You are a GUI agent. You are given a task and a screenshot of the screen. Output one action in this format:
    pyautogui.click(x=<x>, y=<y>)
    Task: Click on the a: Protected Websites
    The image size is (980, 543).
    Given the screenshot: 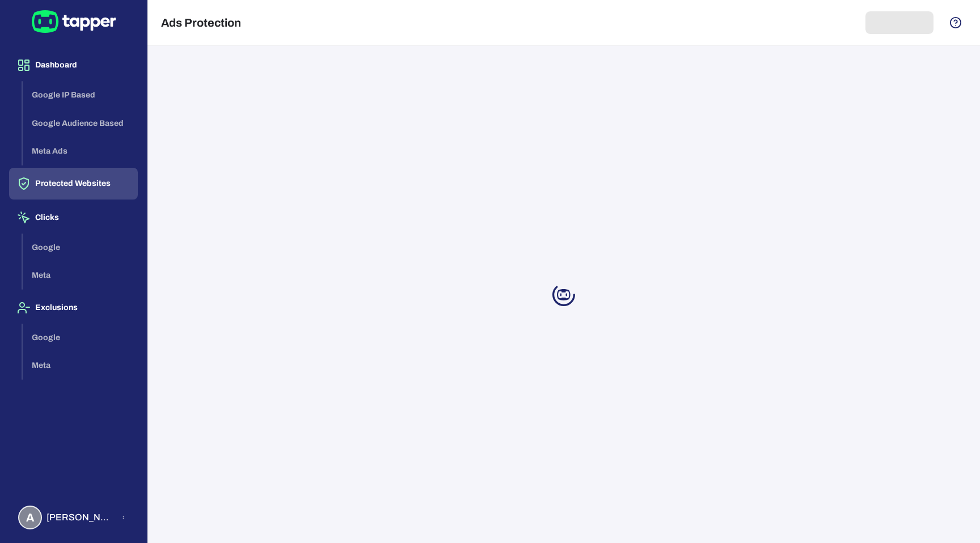 What is the action you would take?
    pyautogui.click(x=73, y=183)
    